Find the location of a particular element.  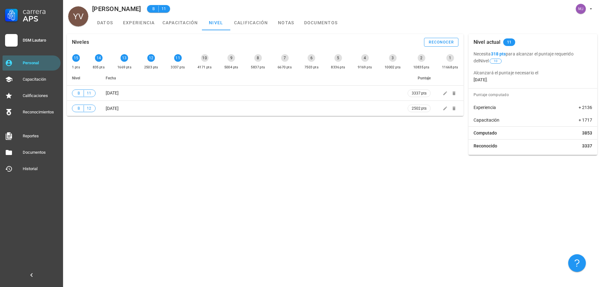

b: 318 pts is located at coordinates (499, 54).